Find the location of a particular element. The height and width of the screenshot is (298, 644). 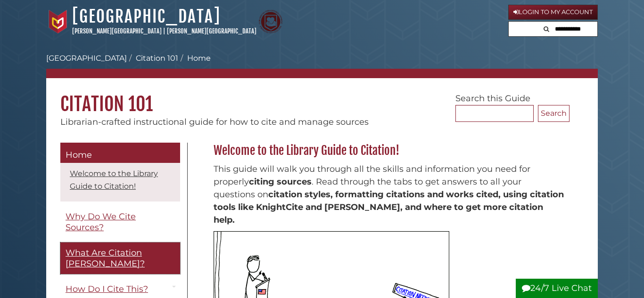

span: This guide will walk you through all the skills and information you need for properly . Read thro... is located at coordinates (389, 194).